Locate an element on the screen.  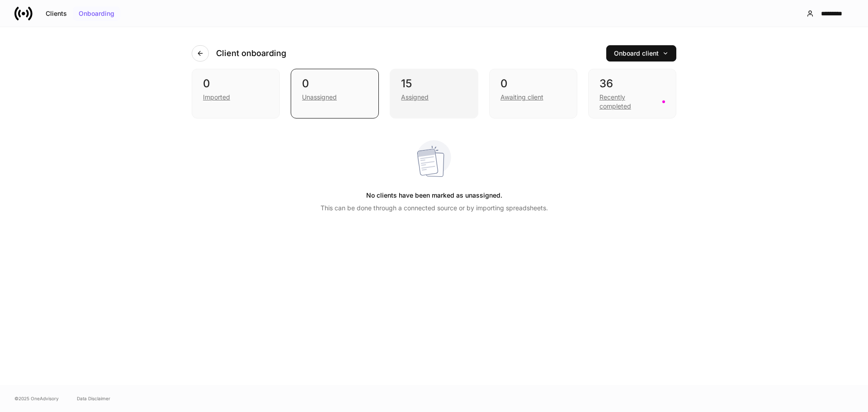
div: Onboarding is located at coordinates (96, 14).